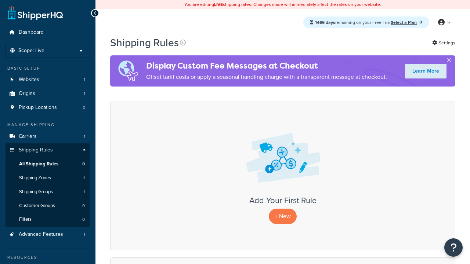  I want to click on p: + New, so click(283, 216).